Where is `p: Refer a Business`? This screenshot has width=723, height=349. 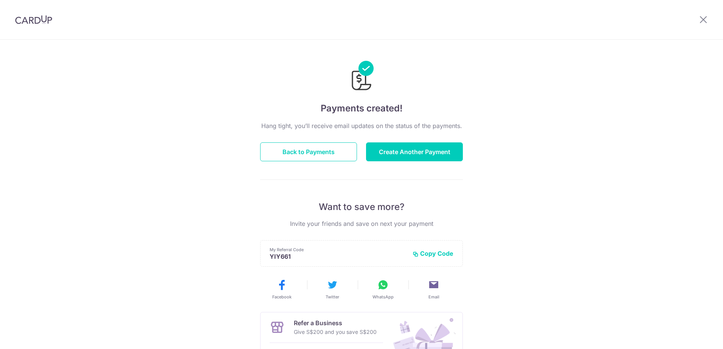 p: Refer a Business is located at coordinates (335, 323).